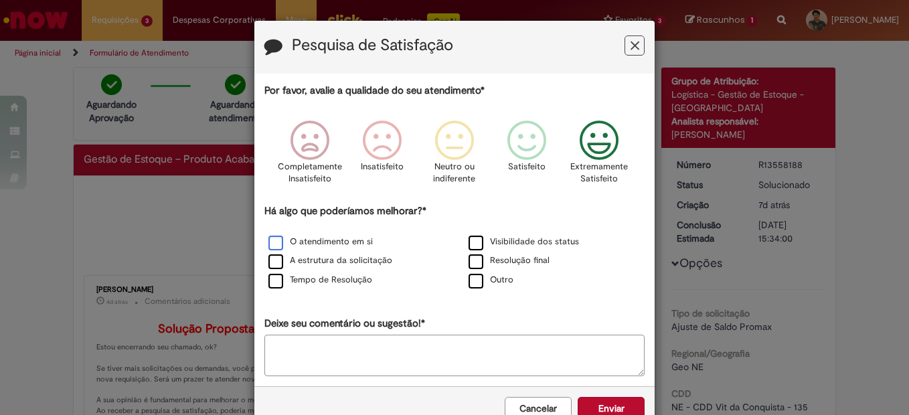 The height and width of the screenshot is (415, 909). I want to click on div: Insatisfeito, so click(382, 156).